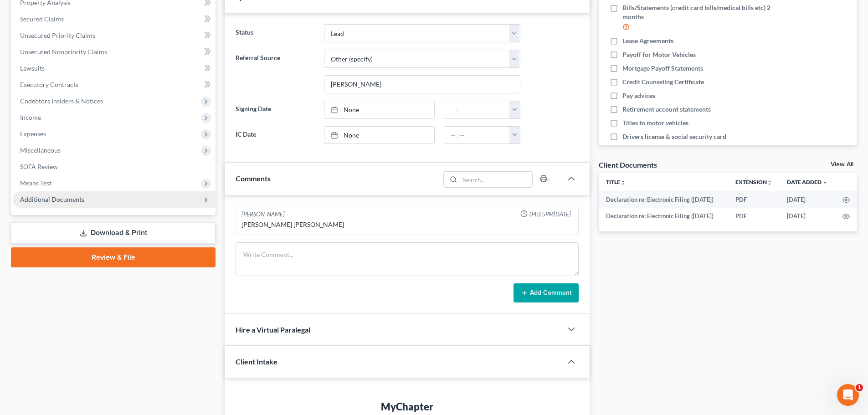 This screenshot has height=415, width=868. Describe the element at coordinates (49, 84) in the screenshot. I see `span: Executory Contracts` at that location.